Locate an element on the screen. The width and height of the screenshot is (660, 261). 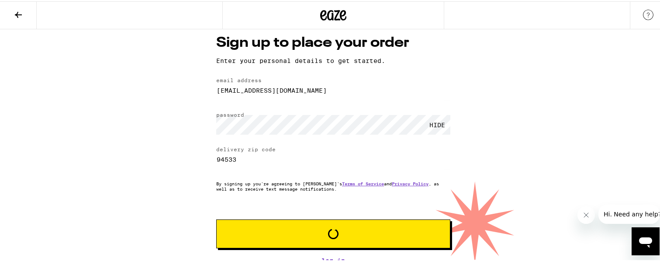
label: email address is located at coordinates (239, 79).